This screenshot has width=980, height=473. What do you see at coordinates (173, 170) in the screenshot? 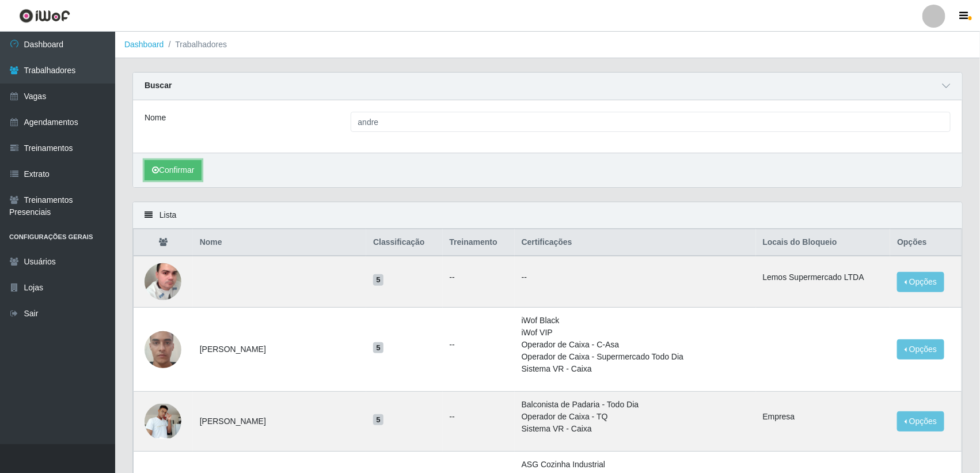
I see `button: Confirmar` at bounding box center [173, 170].